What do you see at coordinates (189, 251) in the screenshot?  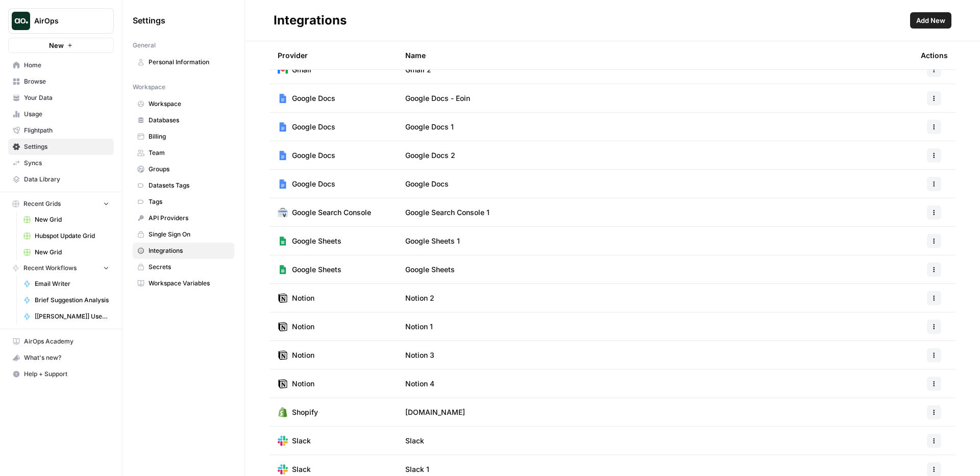 I see `span: Integrations` at bounding box center [189, 251].